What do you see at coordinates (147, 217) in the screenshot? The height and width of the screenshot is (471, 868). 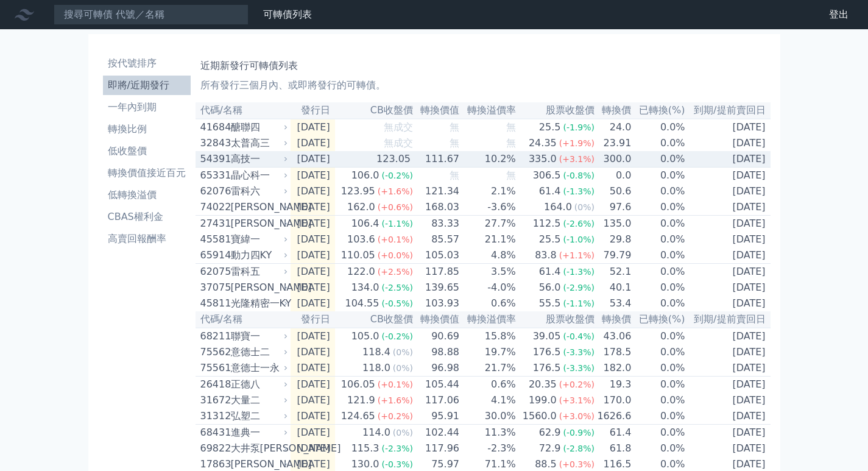 I see `li: CBAS權利金` at bounding box center [147, 217].